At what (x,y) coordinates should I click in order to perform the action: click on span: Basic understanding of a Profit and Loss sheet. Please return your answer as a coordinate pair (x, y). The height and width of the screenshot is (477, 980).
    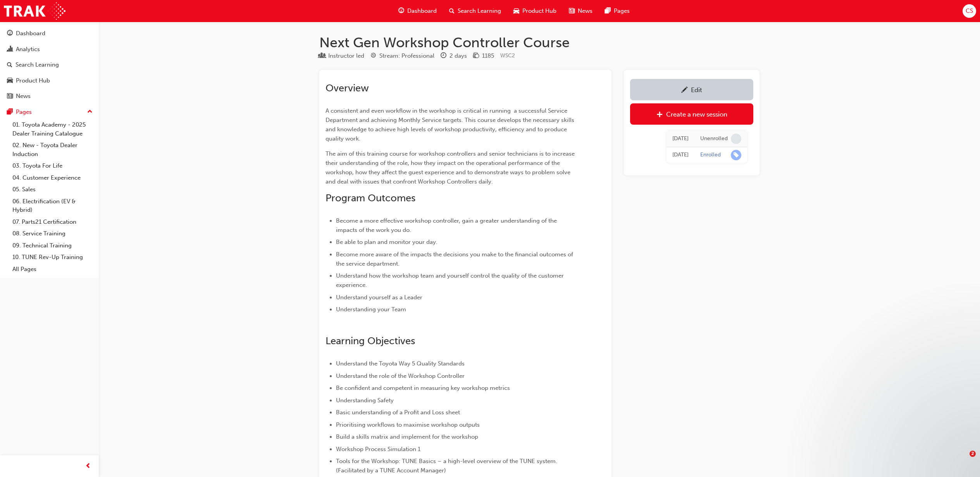
    Looking at the image, I should click on (398, 412).